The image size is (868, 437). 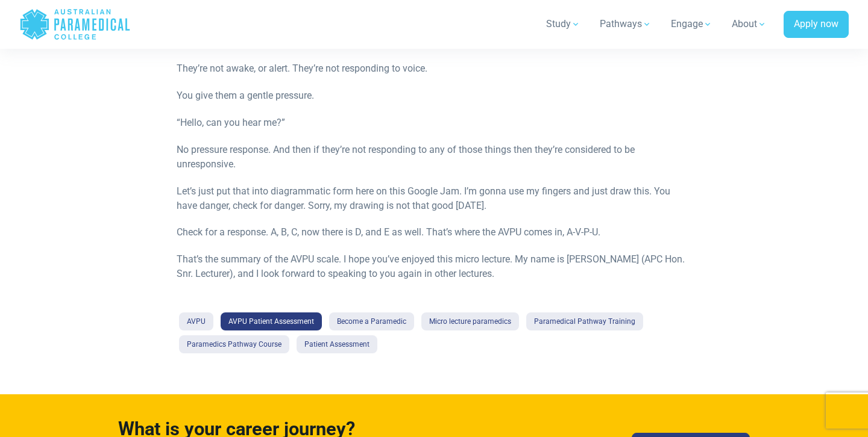 I want to click on a: AVPU Patient Assessment, so click(x=271, y=321).